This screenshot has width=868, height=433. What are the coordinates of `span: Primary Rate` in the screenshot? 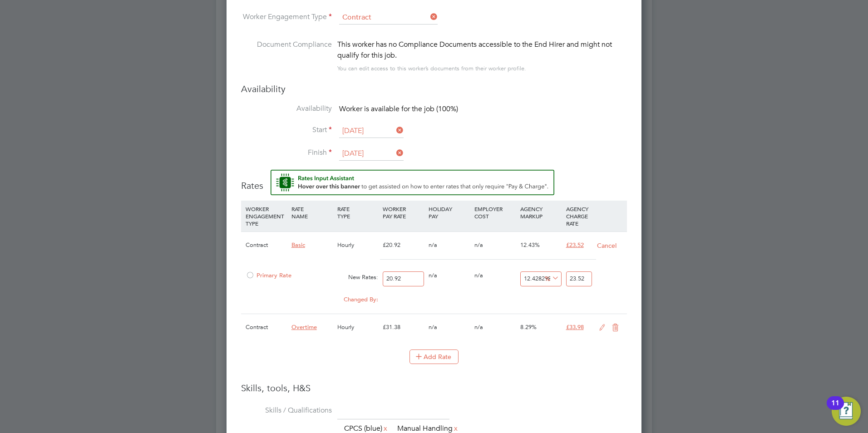 It's located at (268, 275).